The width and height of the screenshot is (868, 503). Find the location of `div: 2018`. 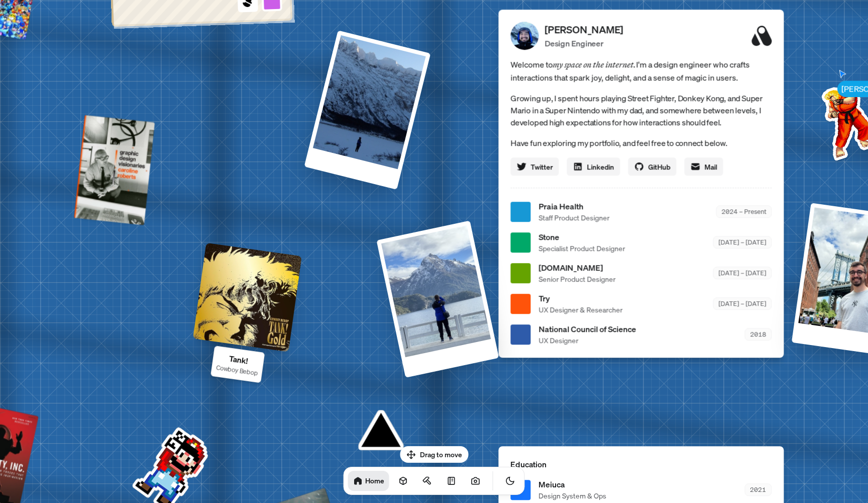

div: 2018 is located at coordinates (758, 334).